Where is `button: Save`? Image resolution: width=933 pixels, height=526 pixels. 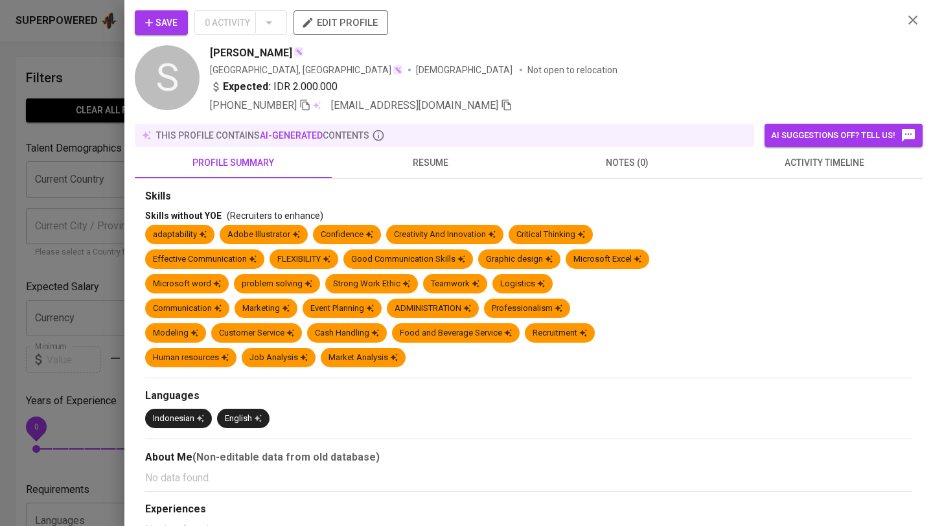 button: Save is located at coordinates (161, 23).